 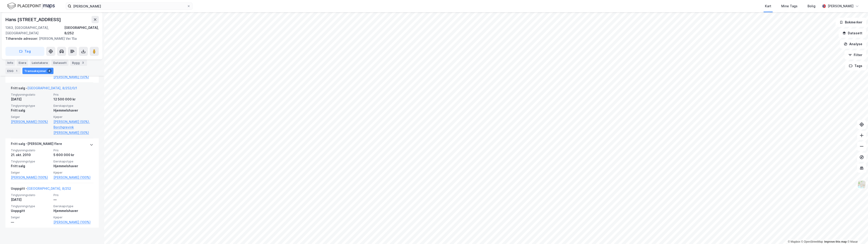 I want to click on div: Fritt salg -, so click(x=44, y=89).